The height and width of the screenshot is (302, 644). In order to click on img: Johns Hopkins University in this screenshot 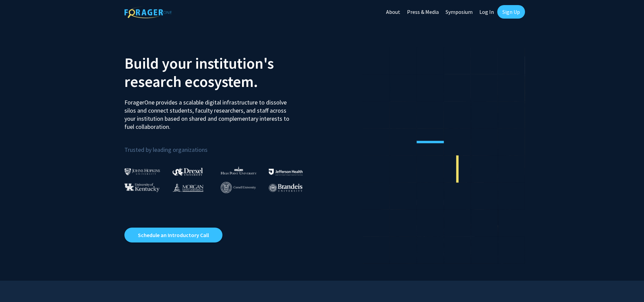, I will do `click(143, 171)`.